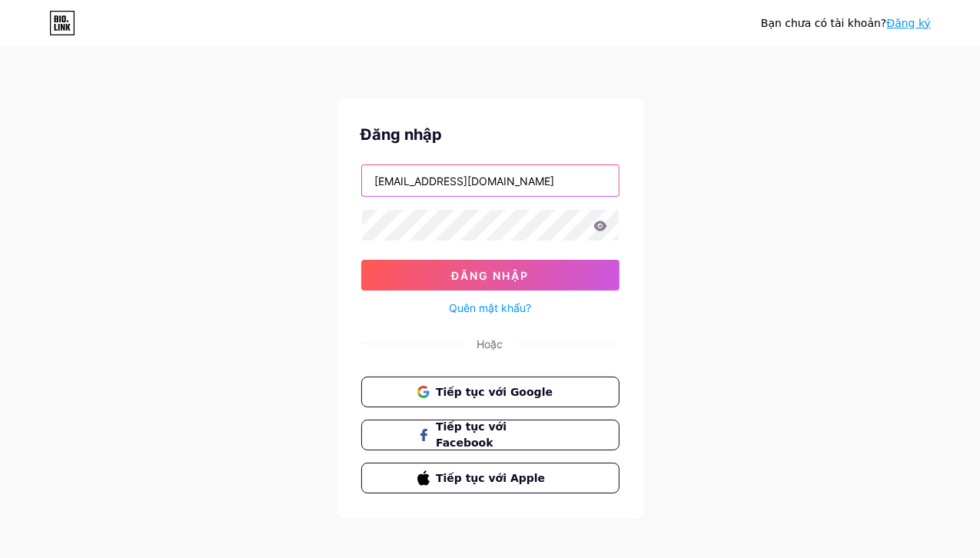 This screenshot has width=980, height=558. Describe the element at coordinates (490, 392) in the screenshot. I see `a: Tiếp tục với Google` at that location.